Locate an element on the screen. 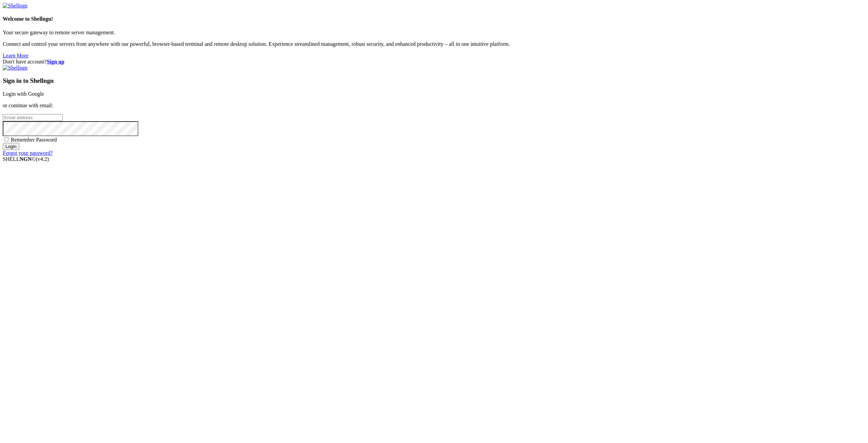 This screenshot has width=868, height=443. strong: Sign up is located at coordinates (55, 61).